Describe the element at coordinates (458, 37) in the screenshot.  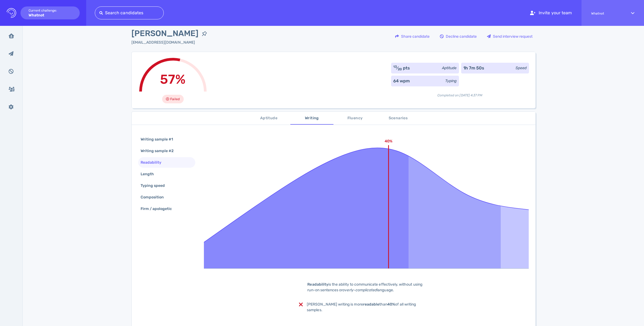
I see `button: Decline candidate` at that location.